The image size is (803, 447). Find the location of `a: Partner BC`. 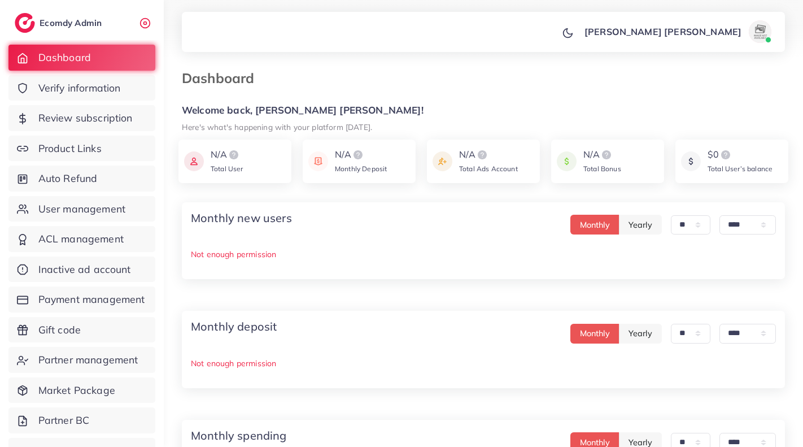

a: Partner BC is located at coordinates (82, 420).